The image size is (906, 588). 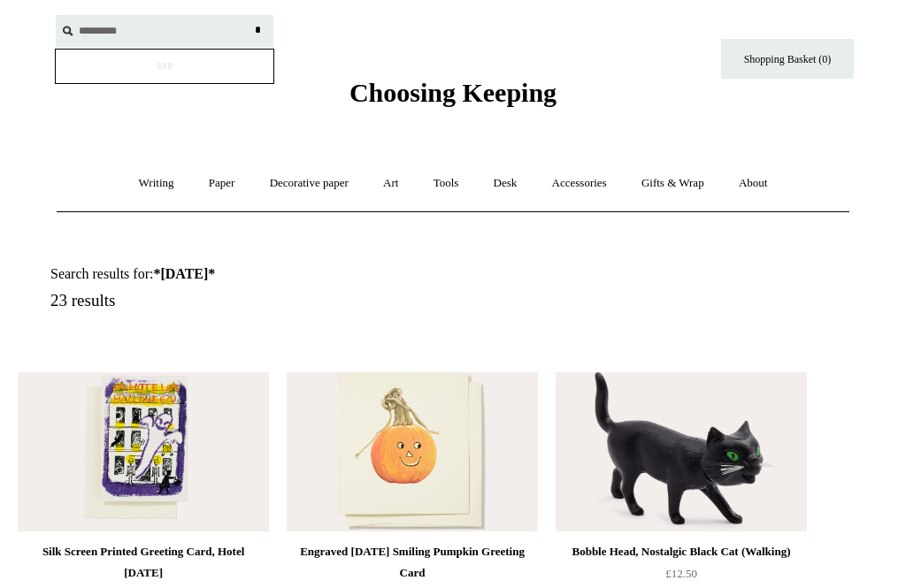 What do you see at coordinates (753, 183) in the screenshot?
I see `a: About` at bounding box center [753, 183].